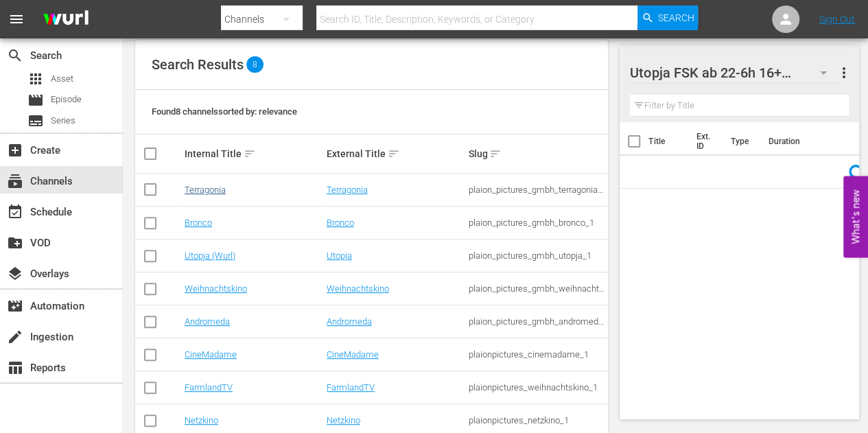  What do you see at coordinates (537, 288) in the screenshot?
I see `div: plaion_pictures_gmbh_weihnachtskino_1` at bounding box center [537, 288].